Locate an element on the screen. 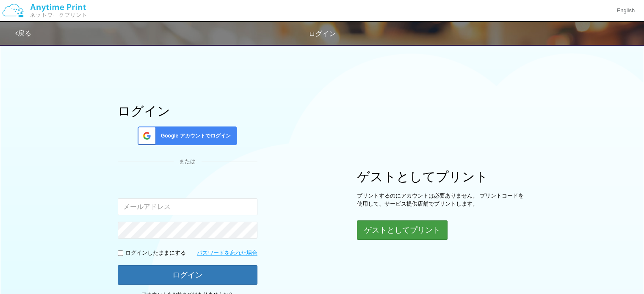 This screenshot has width=644, height=294. h1: ゲストとしてプリント is located at coordinates (441, 177).